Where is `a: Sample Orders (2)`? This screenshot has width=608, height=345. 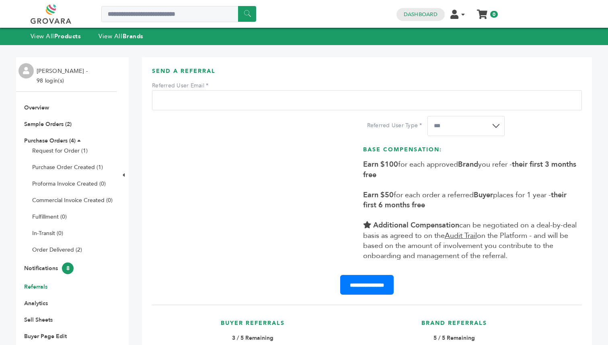 a: Sample Orders (2) is located at coordinates (48, 124).